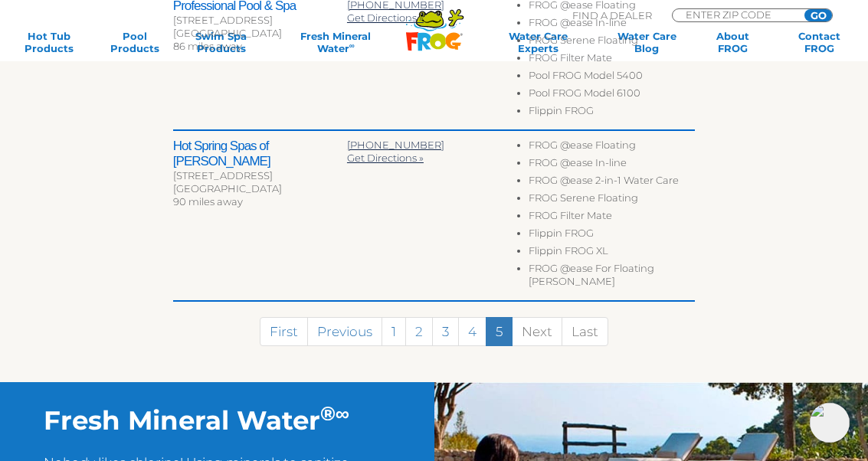 Image resolution: width=868 pixels, height=461 pixels. Describe the element at coordinates (419, 332) in the screenshot. I see `a: 2` at that location.